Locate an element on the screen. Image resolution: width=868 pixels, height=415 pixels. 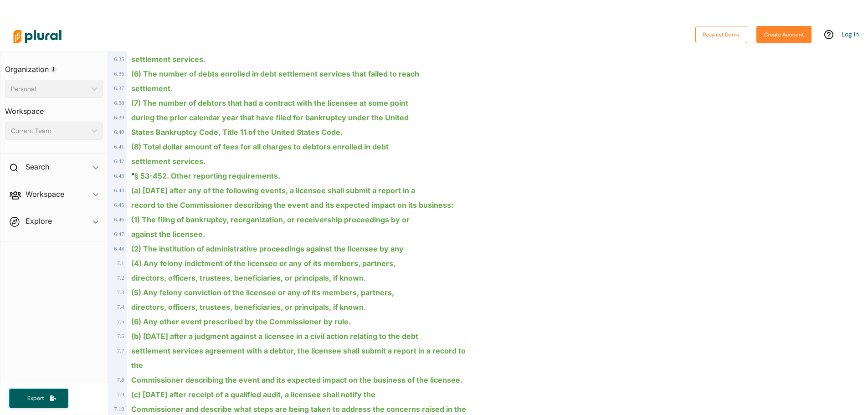
h2: Search is located at coordinates (37, 167).